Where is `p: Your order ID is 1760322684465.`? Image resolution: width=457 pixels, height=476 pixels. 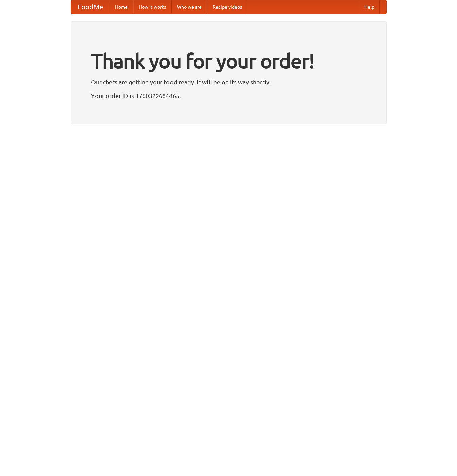 p: Your order ID is 1760322684465. is located at coordinates (229, 96).